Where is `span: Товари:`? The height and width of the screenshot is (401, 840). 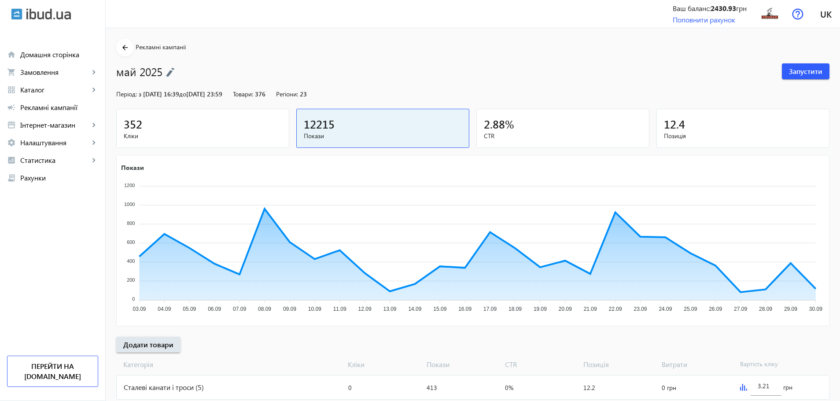 span: Товари: is located at coordinates (243, 94).